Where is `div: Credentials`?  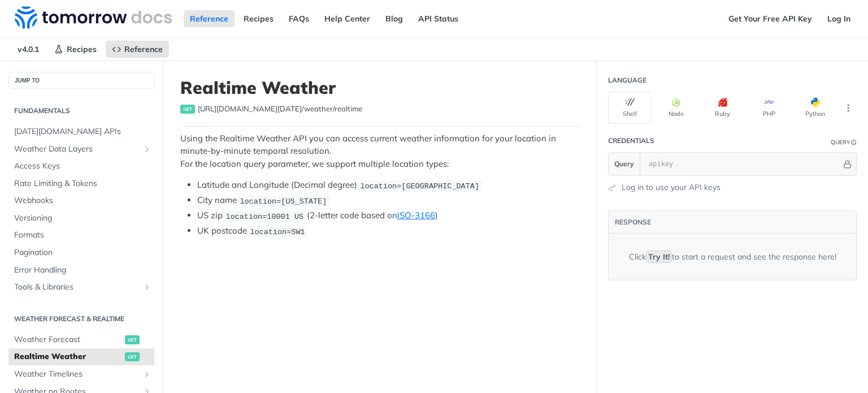 div: Credentials is located at coordinates (631, 141).